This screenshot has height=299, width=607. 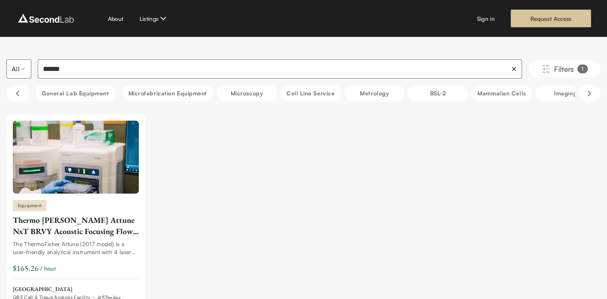 What do you see at coordinates (310, 93) in the screenshot?
I see `button: Cell line service` at bounding box center [310, 93].